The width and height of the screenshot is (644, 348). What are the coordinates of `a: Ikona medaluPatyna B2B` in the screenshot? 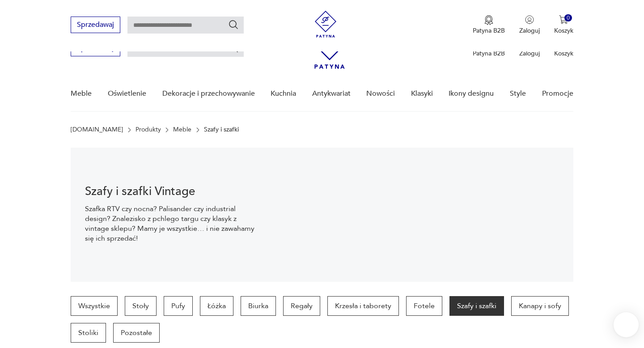 It's located at (489, 25).